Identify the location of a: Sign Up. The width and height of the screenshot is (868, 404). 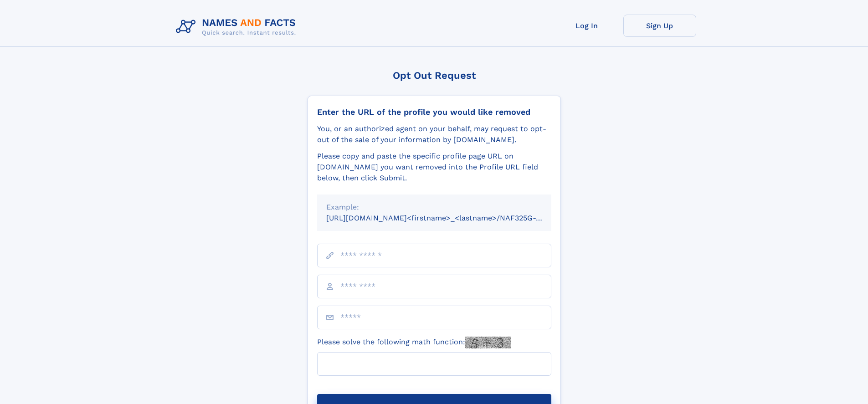
(660, 25).